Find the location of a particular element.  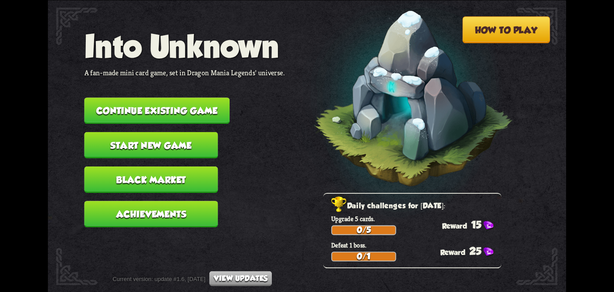

div: 25 is located at coordinates (471, 251).